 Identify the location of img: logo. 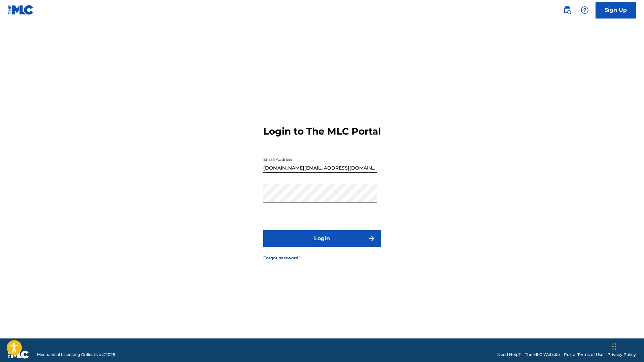
(19, 354).